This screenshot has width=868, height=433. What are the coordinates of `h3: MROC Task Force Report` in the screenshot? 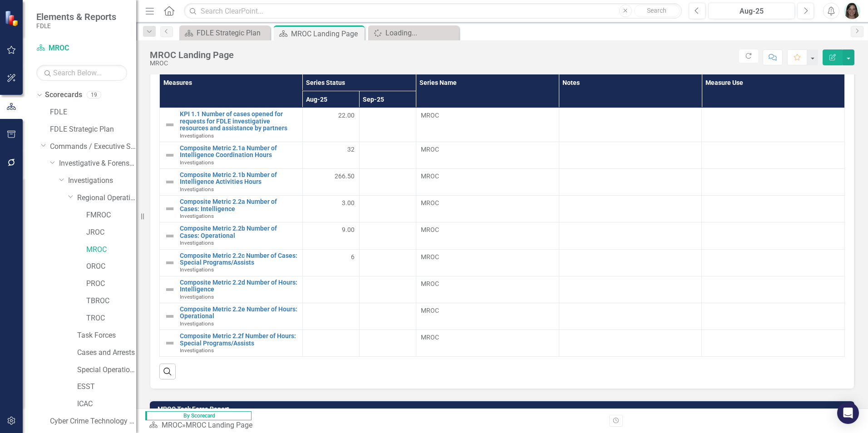 It's located at (503, 409).